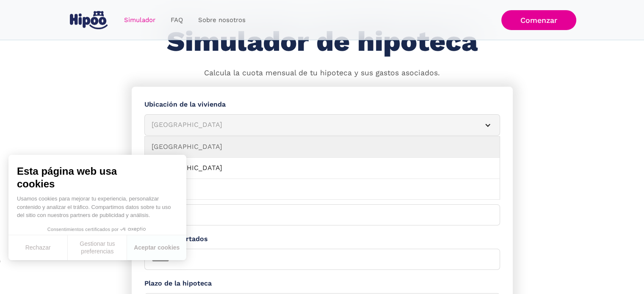 This screenshot has width=644, height=294. Describe the element at coordinates (538, 20) in the screenshot. I see `a: Comenzar` at that location.